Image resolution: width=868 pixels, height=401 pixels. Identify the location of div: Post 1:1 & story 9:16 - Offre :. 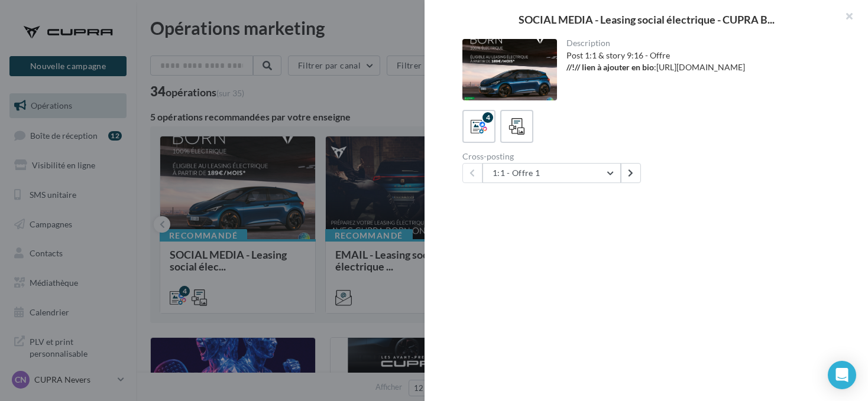
(698, 62).